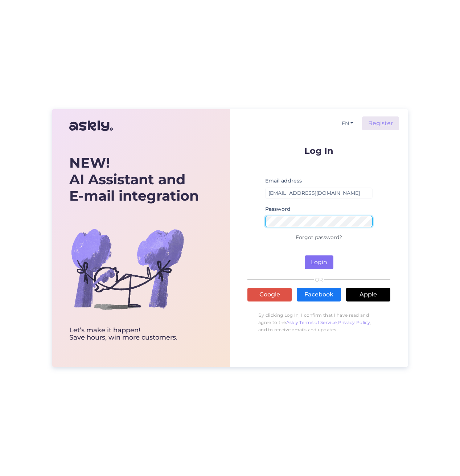 This screenshot has height=476, width=460. What do you see at coordinates (347, 123) in the screenshot?
I see `button: EN` at bounding box center [347, 123].